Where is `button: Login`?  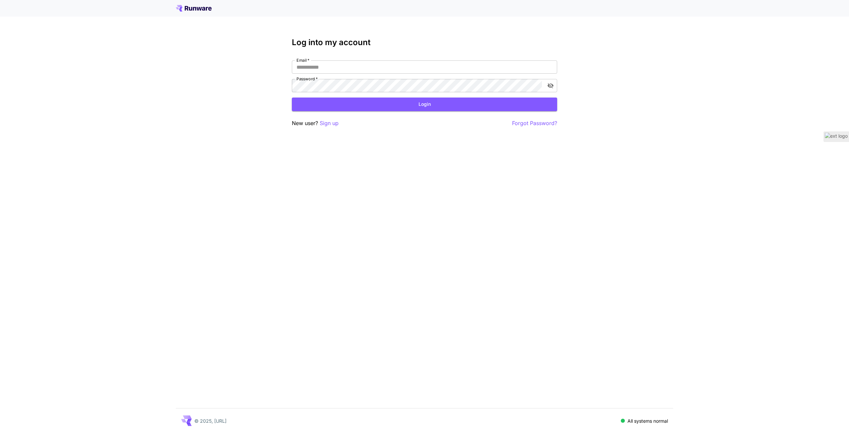 button: Login is located at coordinates (425, 104).